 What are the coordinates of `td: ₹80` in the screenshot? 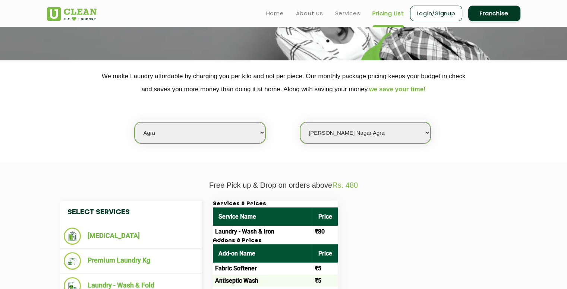 It's located at (325, 232).